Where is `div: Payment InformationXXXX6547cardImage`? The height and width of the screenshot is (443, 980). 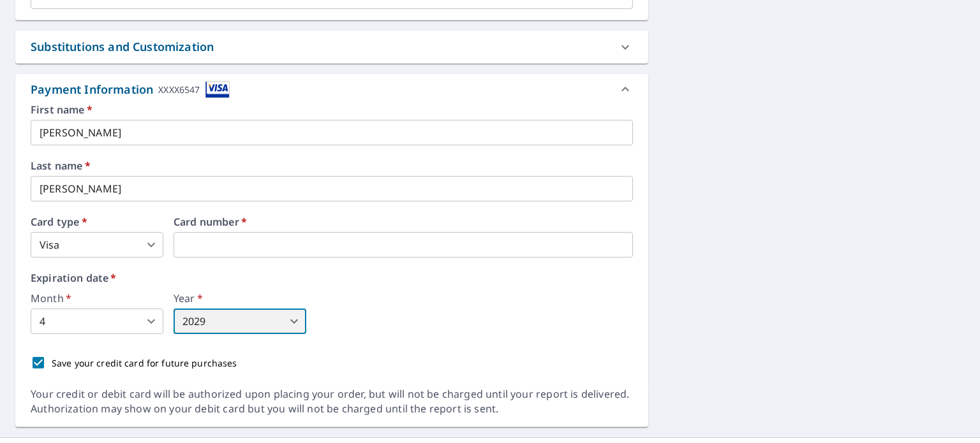
div: Payment InformationXXXX6547cardImage is located at coordinates (332, 89).